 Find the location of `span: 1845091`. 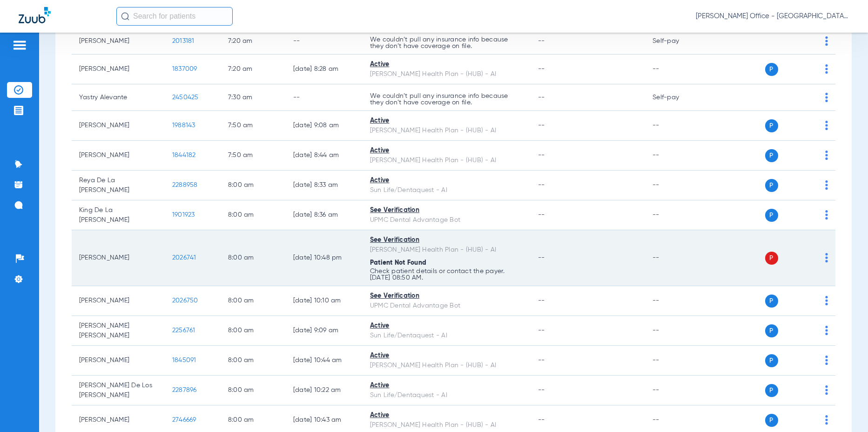

span: 1845091 is located at coordinates (184, 360).